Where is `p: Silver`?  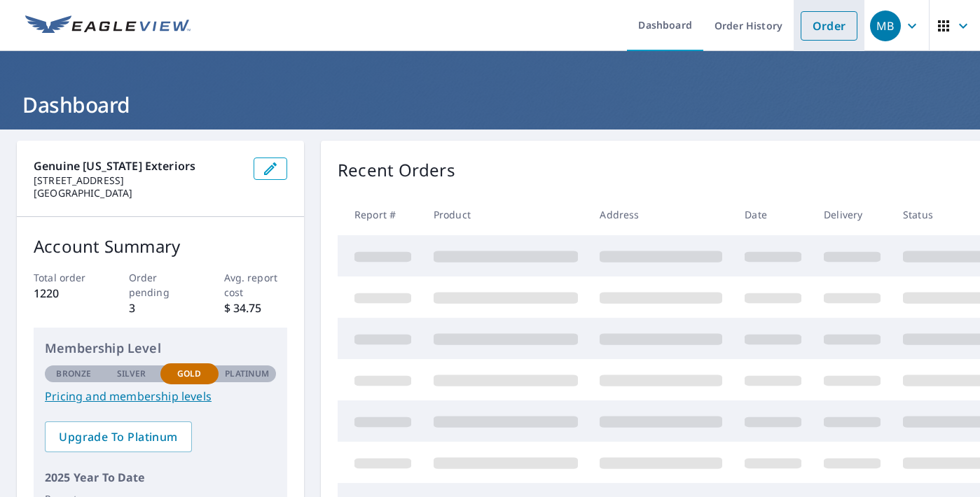 p: Silver is located at coordinates (132, 374).